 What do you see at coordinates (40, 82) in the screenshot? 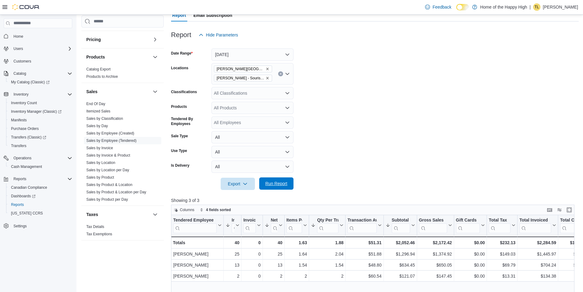
I see `a: My Catalog (Classic)` at bounding box center [40, 82].